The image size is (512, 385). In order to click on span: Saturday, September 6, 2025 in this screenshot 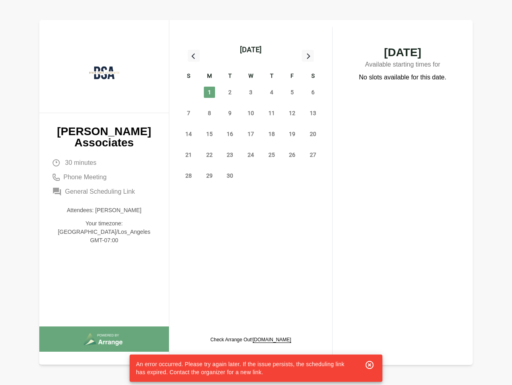, I will do `click(313, 92)`.